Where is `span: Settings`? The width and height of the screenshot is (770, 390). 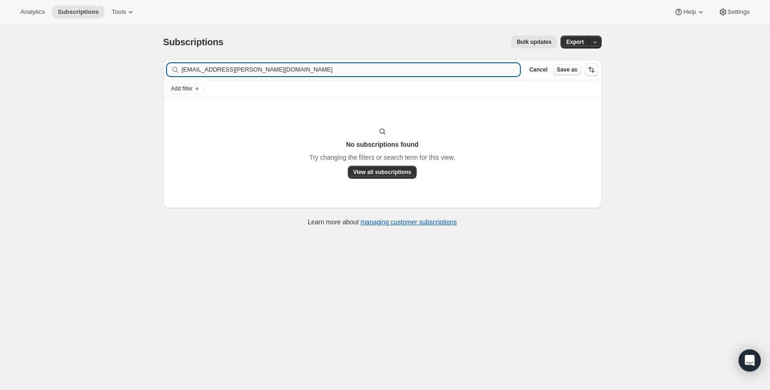
span: Settings is located at coordinates (738, 12).